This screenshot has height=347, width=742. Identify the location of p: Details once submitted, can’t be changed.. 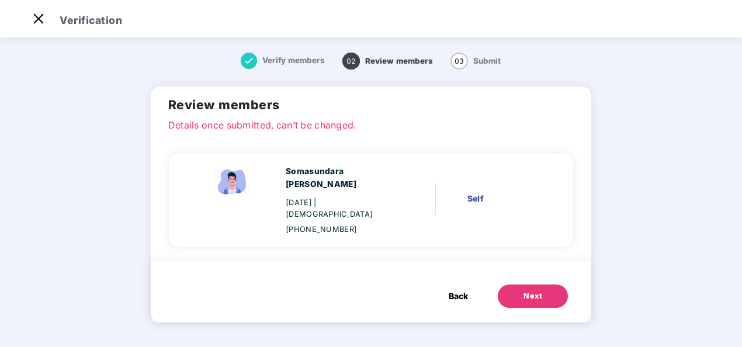
(371, 123).